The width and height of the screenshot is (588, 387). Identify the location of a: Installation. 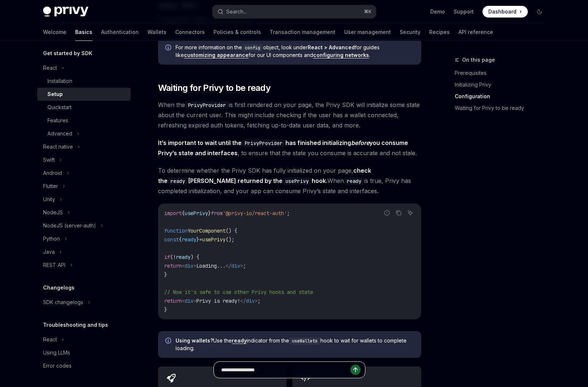
(84, 81).